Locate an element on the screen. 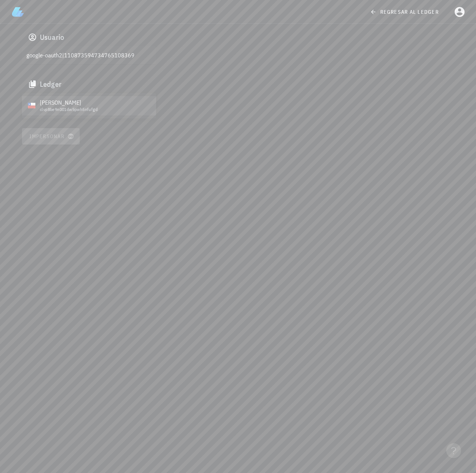 The image size is (476, 473). a: regresar al ledger is located at coordinates (405, 12).